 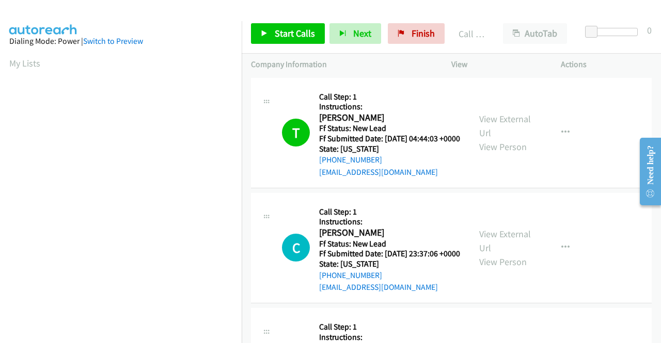 I want to click on button: Next, so click(x=355, y=34).